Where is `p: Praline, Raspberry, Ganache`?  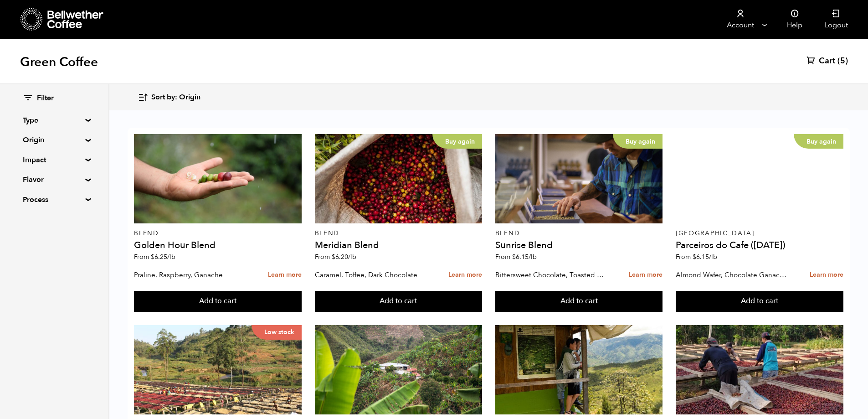 p: Praline, Raspberry, Ganache is located at coordinates (191, 275).